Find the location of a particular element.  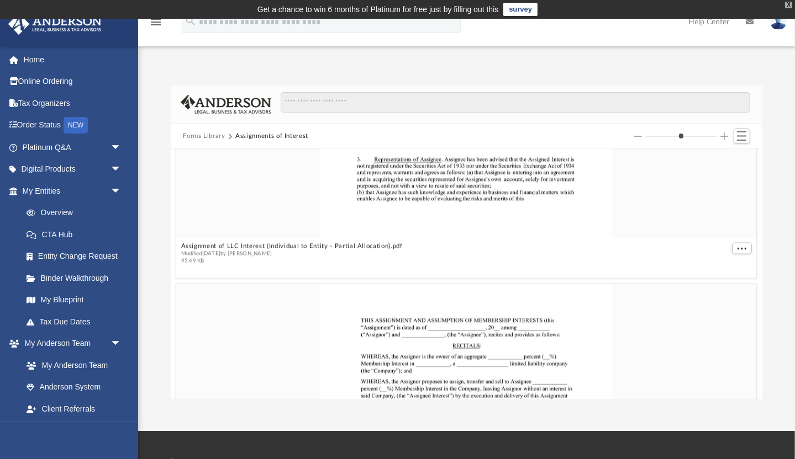

a: Digital Productsarrow_drop_down is located at coordinates (73, 170).